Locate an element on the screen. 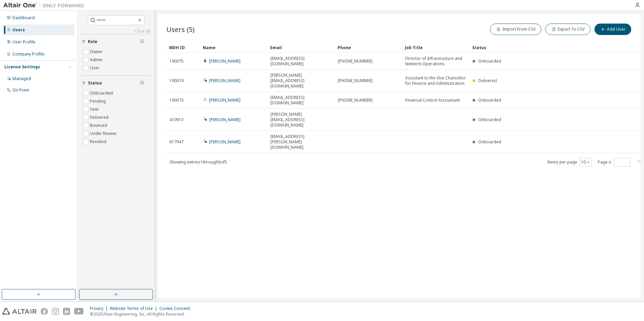 The width and height of the screenshot is (644, 321). label: Onboarded is located at coordinates (102, 93).